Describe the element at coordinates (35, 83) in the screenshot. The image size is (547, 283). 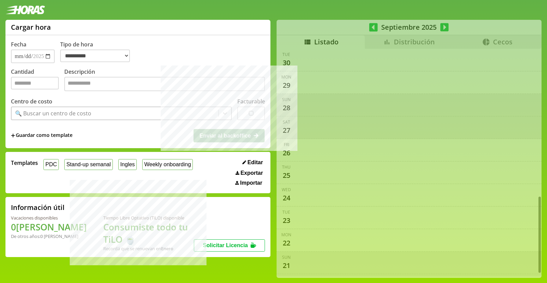
I see `input: Cantidad` at that location.